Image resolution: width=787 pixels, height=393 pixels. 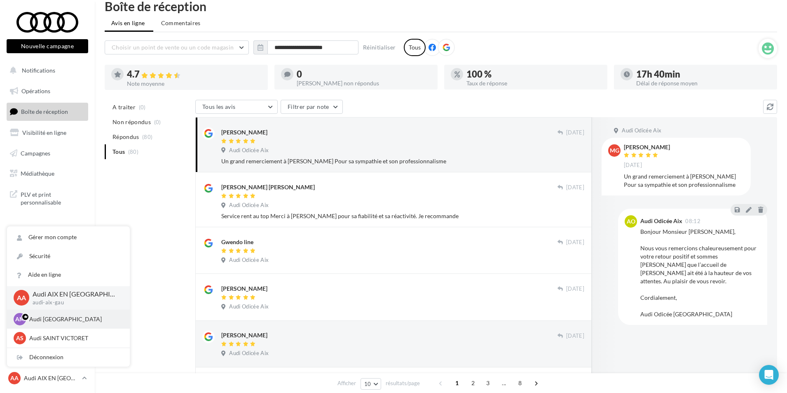 I want to click on button: Tous les avis, so click(x=237, y=107).